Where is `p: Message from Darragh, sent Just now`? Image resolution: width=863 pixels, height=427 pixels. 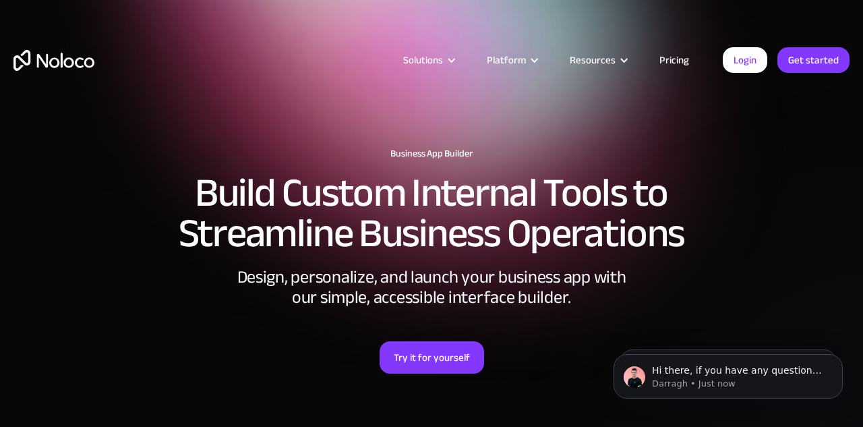
p: Message from Darragh, sent Just now is located at coordinates (146, 58).